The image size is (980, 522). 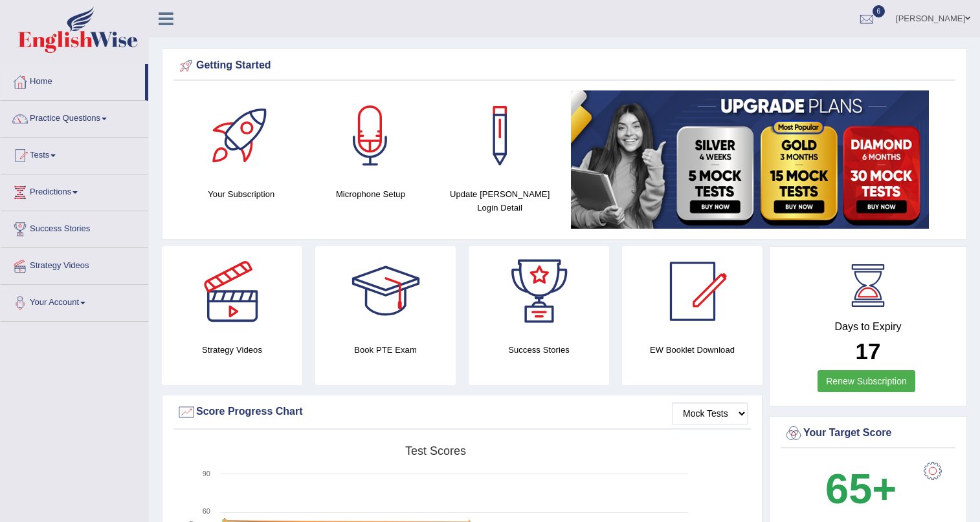 I want to click on h4: Strategy Videos, so click(x=231, y=350).